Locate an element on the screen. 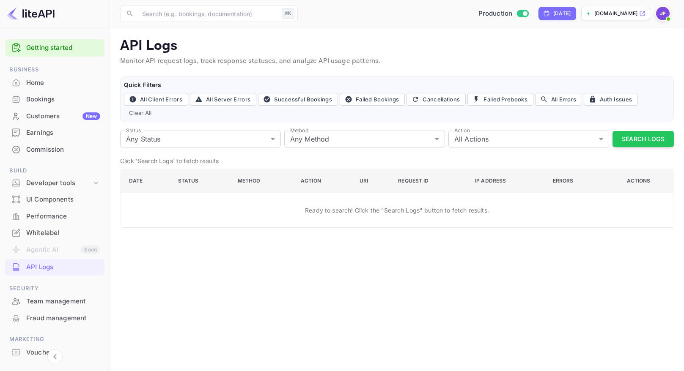 The width and height of the screenshot is (684, 371). th: URI is located at coordinates (372, 181).